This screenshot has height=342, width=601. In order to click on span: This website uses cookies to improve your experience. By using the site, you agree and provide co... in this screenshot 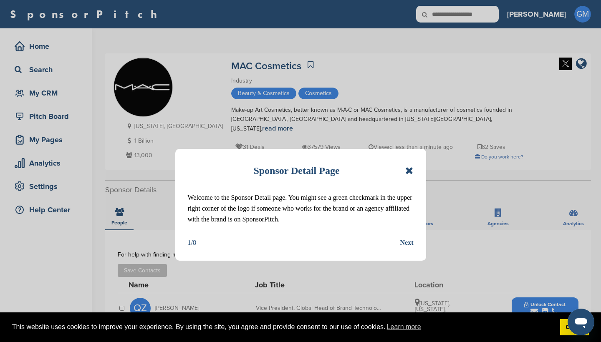, I will do `click(283, 327)`.